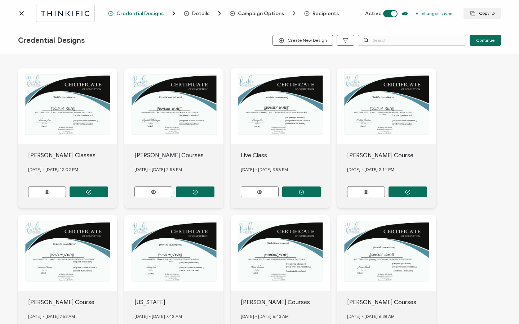 The image size is (519, 324). I want to click on span: Active, so click(373, 13).